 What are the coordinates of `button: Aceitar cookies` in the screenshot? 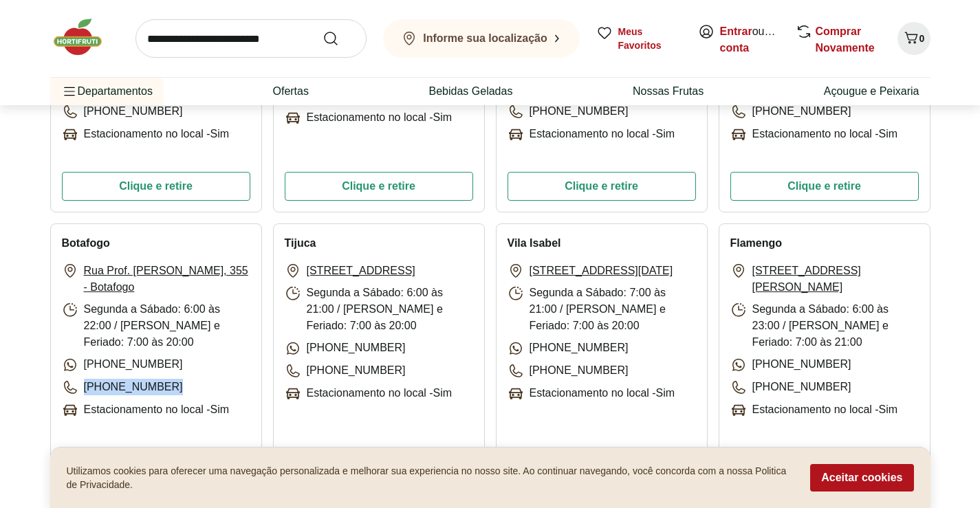 It's located at (861, 478).